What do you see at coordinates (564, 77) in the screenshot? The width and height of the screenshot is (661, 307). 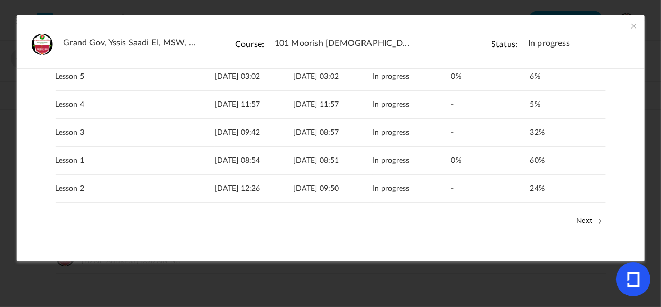 I see `div: 6%` at bounding box center [564, 77].